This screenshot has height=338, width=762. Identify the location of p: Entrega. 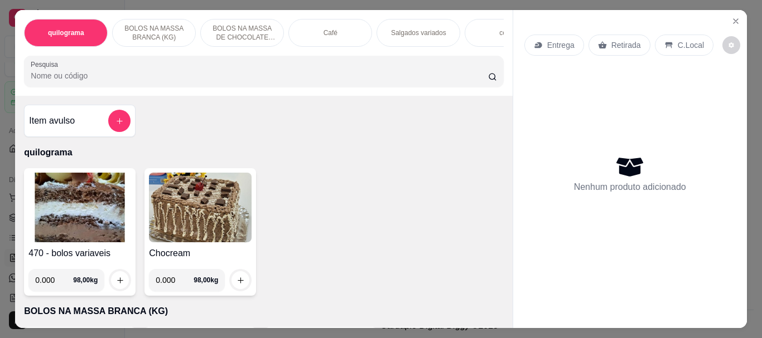
(560, 45).